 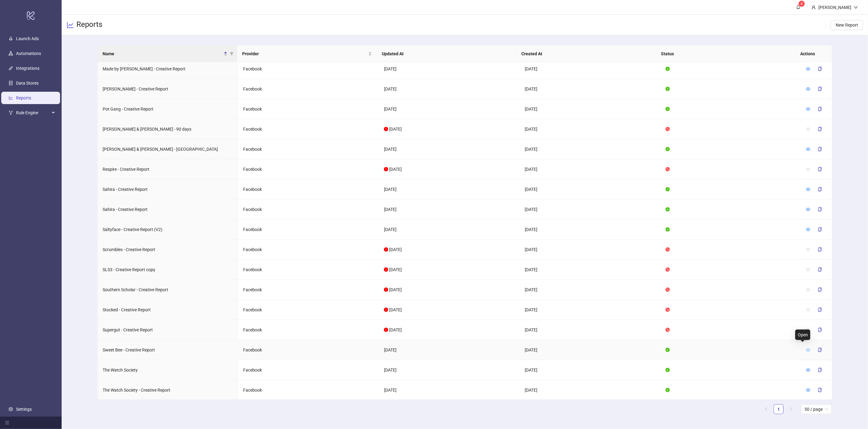 I want to click on td: Southern Scholar - Creative Report, so click(x=168, y=289).